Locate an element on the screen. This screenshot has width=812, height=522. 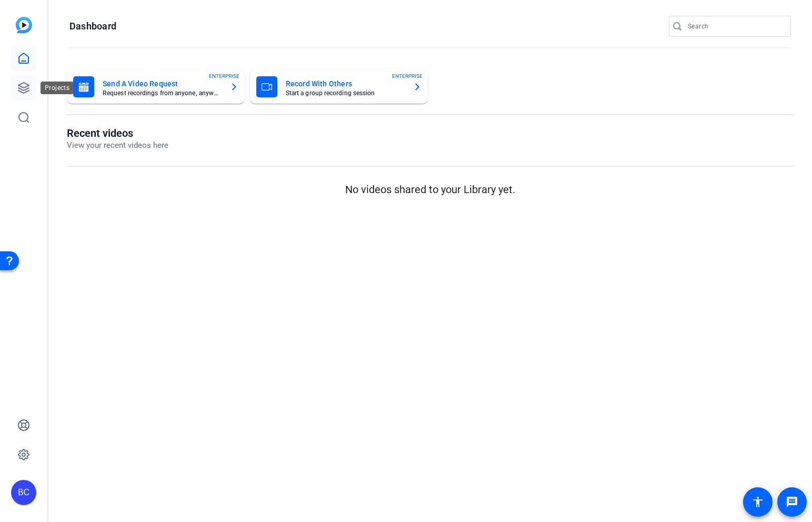
img: blue-gradient.svg is located at coordinates (24, 24).